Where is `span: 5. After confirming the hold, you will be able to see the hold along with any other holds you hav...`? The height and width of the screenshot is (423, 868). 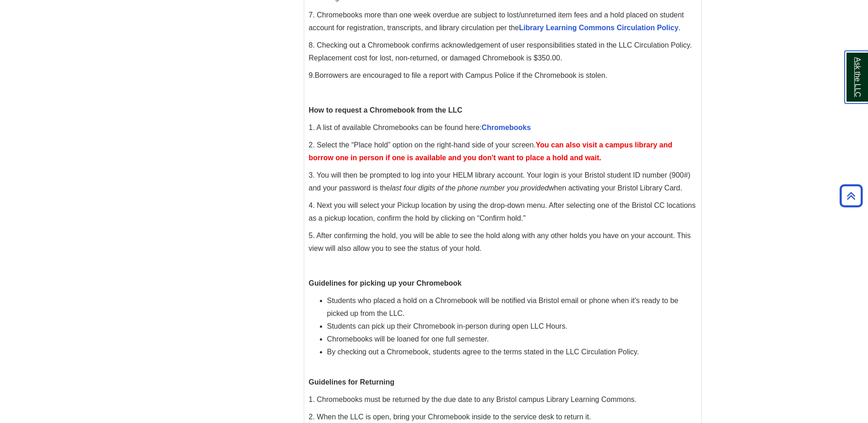
span: 5. After confirming the hold, you will be able to see the hold along with any other holds you hav... is located at coordinates (500, 242).